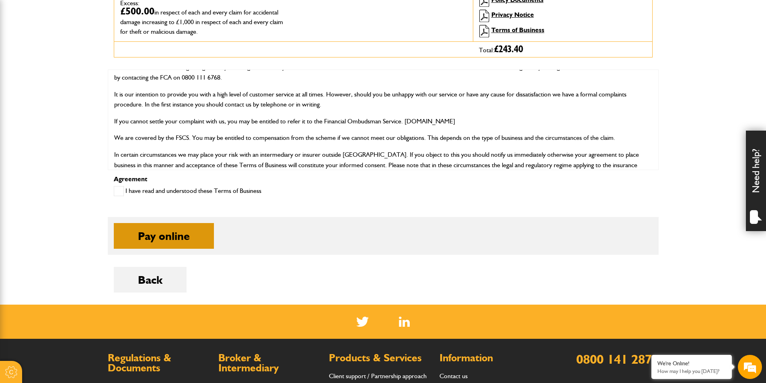 The width and height of the screenshot is (766, 383). What do you see at coordinates (88, 50) in the screenshot?
I see `div: Chat with us now` at bounding box center [88, 50].